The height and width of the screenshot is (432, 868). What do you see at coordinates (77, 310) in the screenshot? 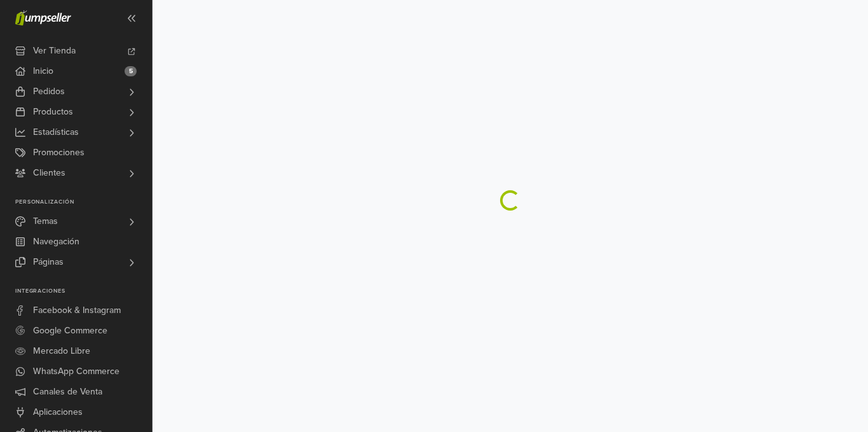
I see `span: Facebook & Instagram` at bounding box center [77, 310].